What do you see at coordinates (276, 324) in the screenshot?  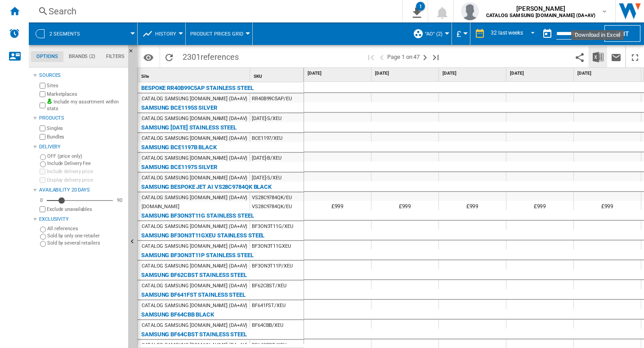 I see `div: BF64CBB/XEU` at bounding box center [276, 324].